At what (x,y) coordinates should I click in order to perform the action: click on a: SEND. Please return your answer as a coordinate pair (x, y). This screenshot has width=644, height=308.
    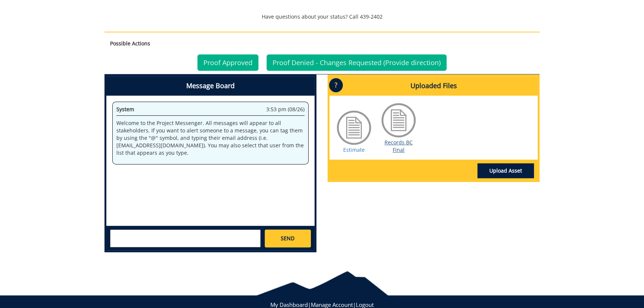
    Looking at the image, I should click on (288, 238).